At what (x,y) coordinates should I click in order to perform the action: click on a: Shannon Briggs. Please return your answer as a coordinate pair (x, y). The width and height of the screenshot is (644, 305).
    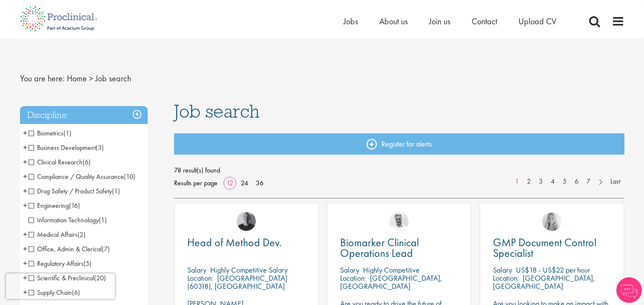
    Looking at the image, I should click on (552, 221).